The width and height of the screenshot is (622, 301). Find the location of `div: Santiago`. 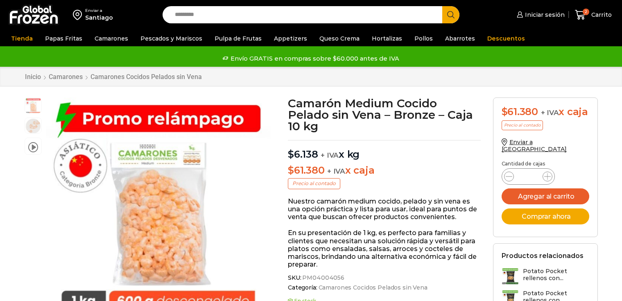

div: Santiago is located at coordinates (99, 18).